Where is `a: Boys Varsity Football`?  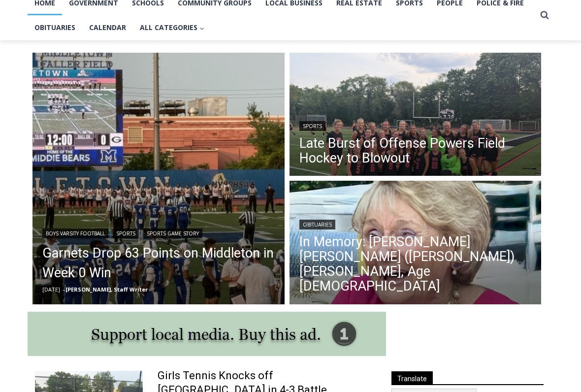
a: Boys Varsity Football is located at coordinates (76, 234).